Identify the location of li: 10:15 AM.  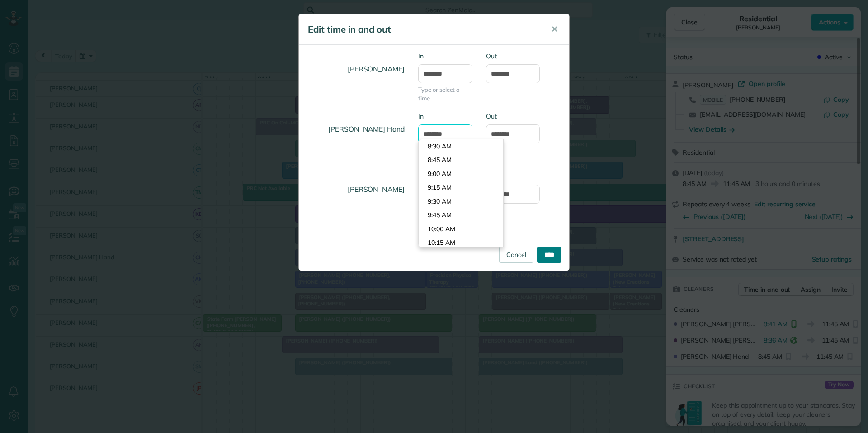
(461, 242).